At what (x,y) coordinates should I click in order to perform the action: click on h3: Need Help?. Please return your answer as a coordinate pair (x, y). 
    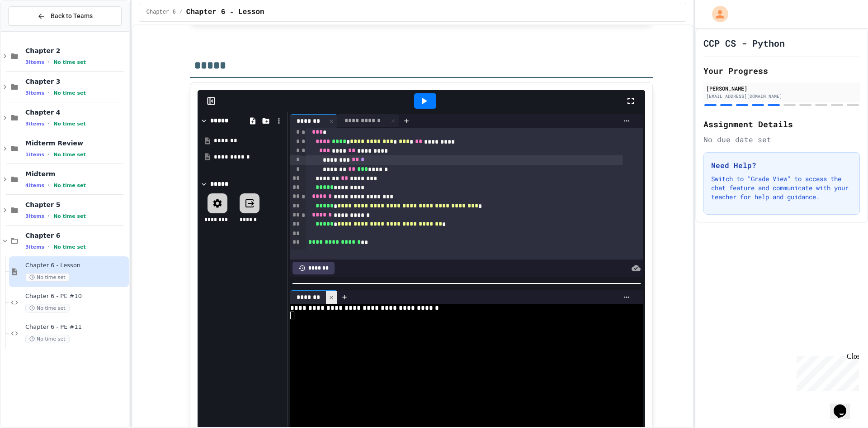
    Looking at the image, I should click on (782, 165).